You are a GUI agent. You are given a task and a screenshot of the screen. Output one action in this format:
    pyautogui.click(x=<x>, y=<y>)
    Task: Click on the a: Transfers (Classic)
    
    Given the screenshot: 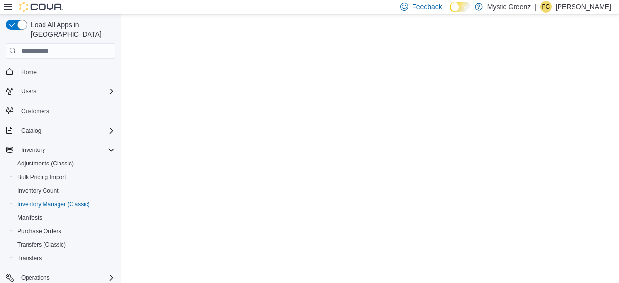 What is the action you would take?
    pyautogui.click(x=42, y=245)
    